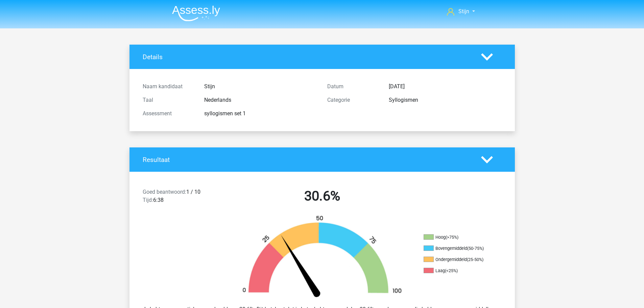 This screenshot has height=308, width=644. What do you see at coordinates (475, 248) in the screenshot?
I see `div: (50-75%)` at bounding box center [475, 248].